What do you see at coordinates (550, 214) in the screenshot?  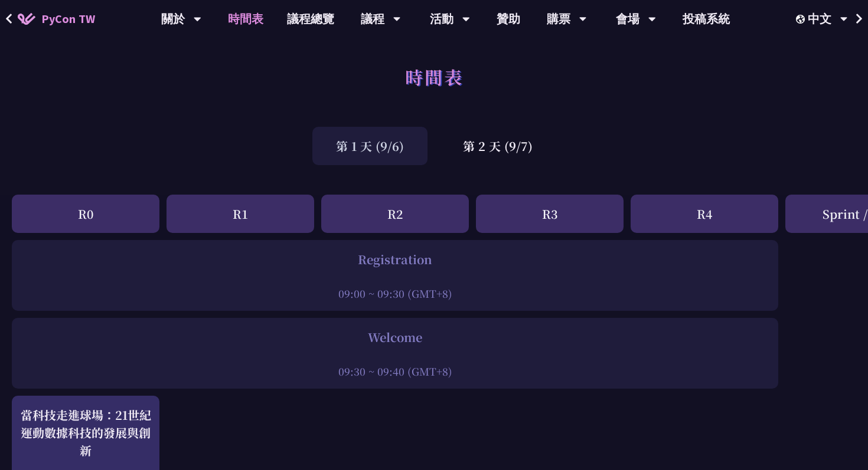 I see `div: R3` at bounding box center [550, 214].